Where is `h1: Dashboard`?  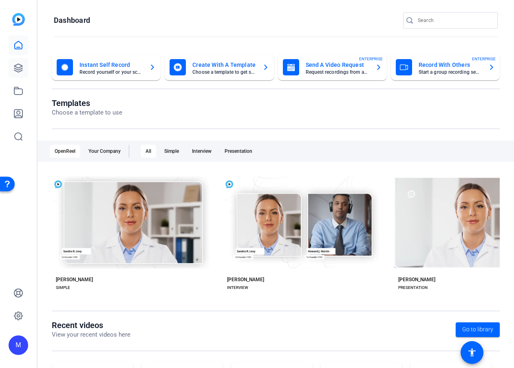
h1: Dashboard is located at coordinates (72, 20).